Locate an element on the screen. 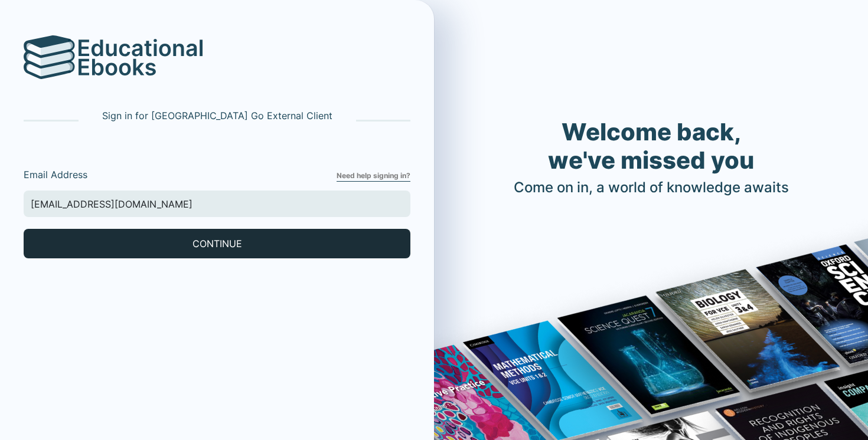  h4: Come on in, a world of knowledge awaits is located at coordinates (651, 188).